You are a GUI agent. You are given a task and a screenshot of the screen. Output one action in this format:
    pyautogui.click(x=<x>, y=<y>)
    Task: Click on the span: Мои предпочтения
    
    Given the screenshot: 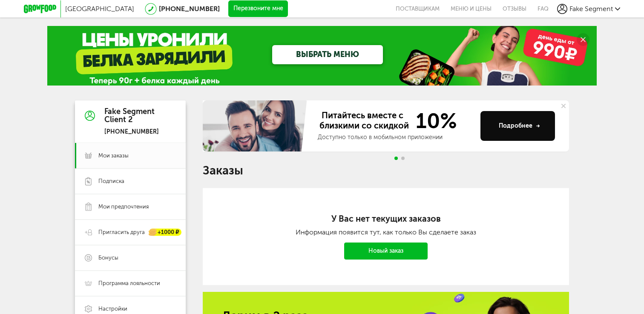 What is the action you would take?
    pyautogui.click(x=124, y=207)
    